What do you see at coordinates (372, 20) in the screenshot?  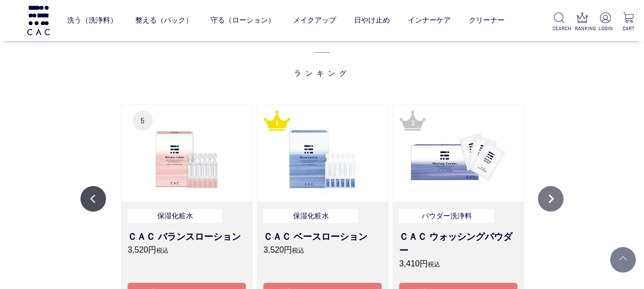 I see `a: 日やけ止め` at bounding box center [372, 20].